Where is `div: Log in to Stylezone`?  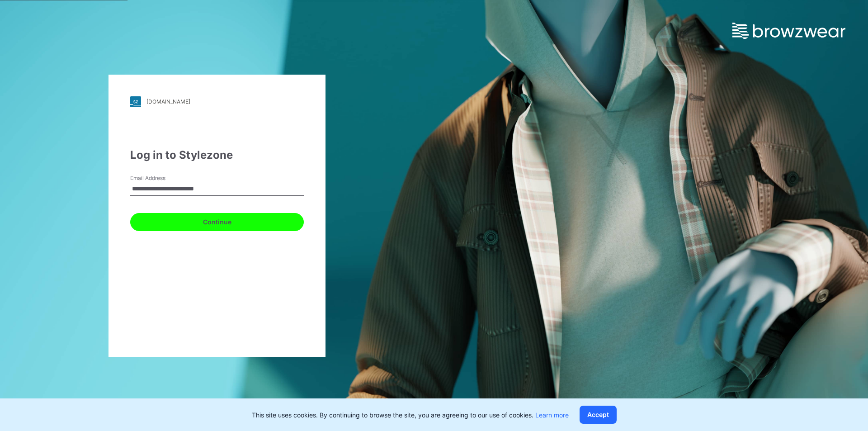 div: Log in to Stylezone is located at coordinates (217, 155).